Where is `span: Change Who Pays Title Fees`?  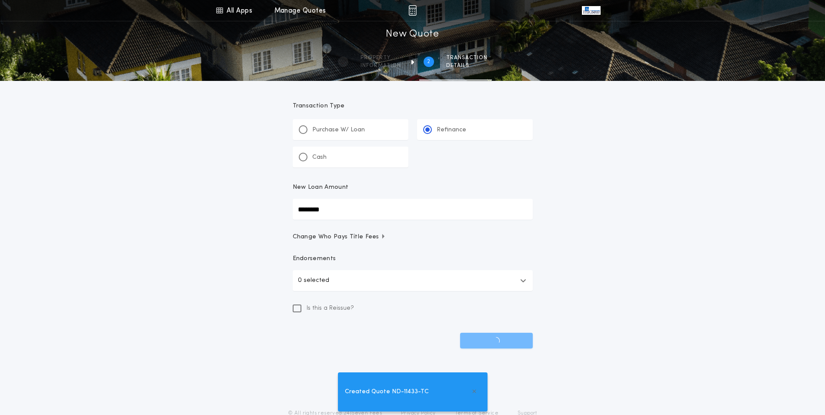
span: Change Who Pays Title Fees is located at coordinates (339, 237).